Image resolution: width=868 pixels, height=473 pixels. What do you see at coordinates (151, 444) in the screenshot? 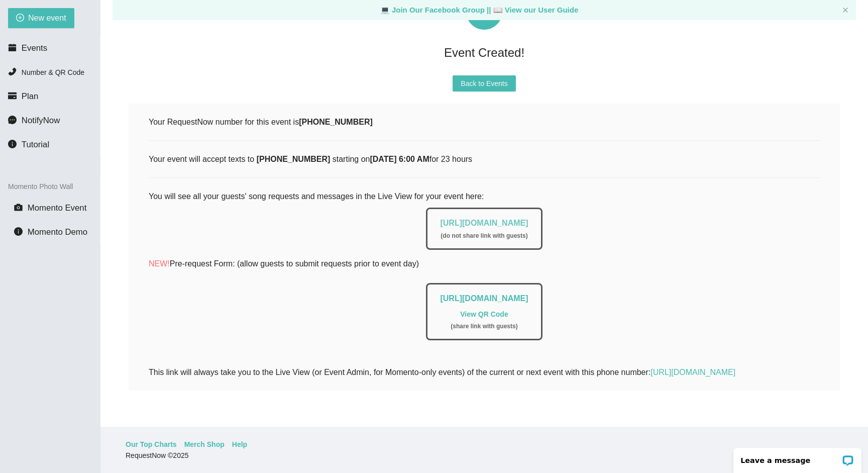
I see `a: Our Top Charts` at bounding box center [151, 444].